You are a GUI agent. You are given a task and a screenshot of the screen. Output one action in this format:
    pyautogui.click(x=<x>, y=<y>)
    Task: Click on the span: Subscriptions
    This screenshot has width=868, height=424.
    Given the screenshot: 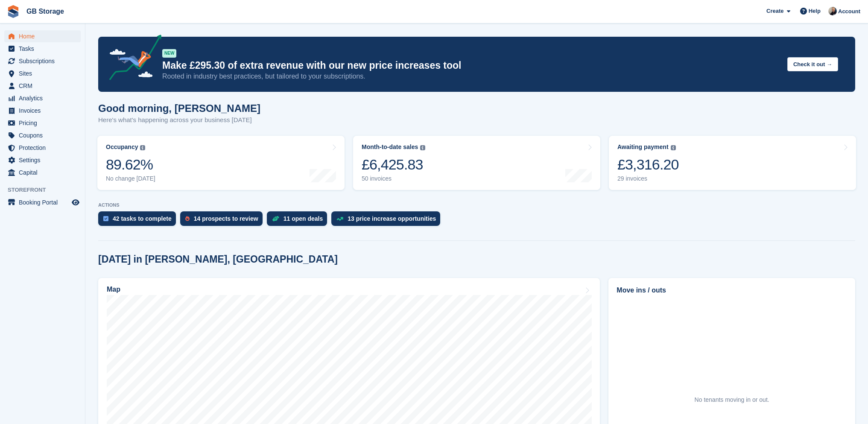 What is the action you would take?
    pyautogui.click(x=44, y=61)
    